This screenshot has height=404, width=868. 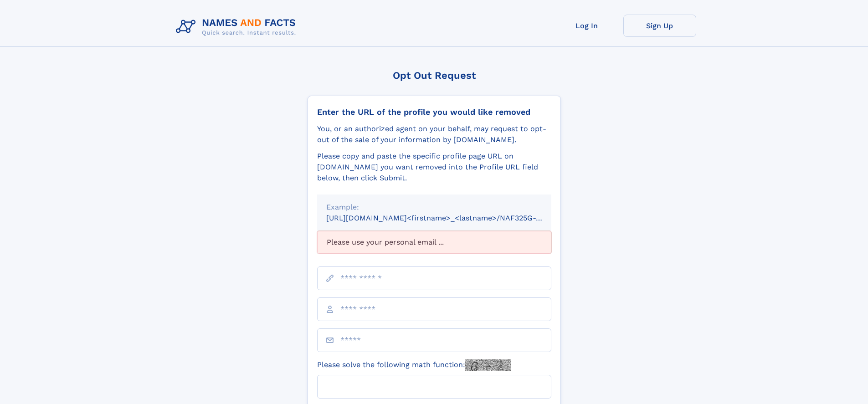 What do you see at coordinates (434, 207) in the screenshot?
I see `div: Example:` at bounding box center [434, 207].